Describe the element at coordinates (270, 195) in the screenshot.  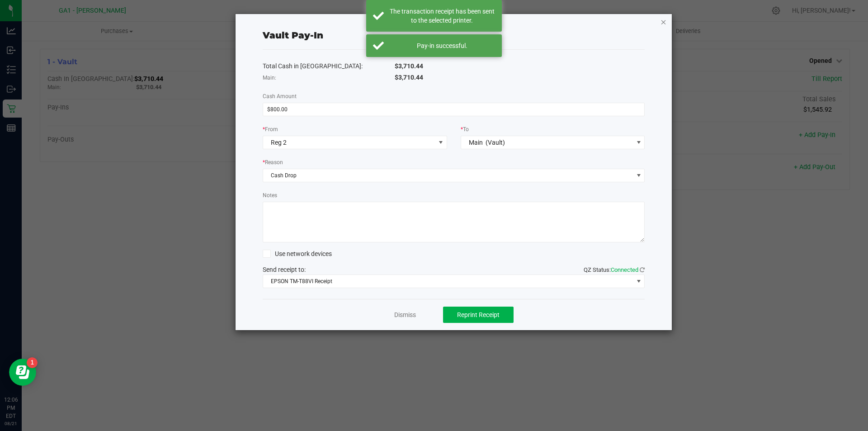
I see `label: Notes` at that location.